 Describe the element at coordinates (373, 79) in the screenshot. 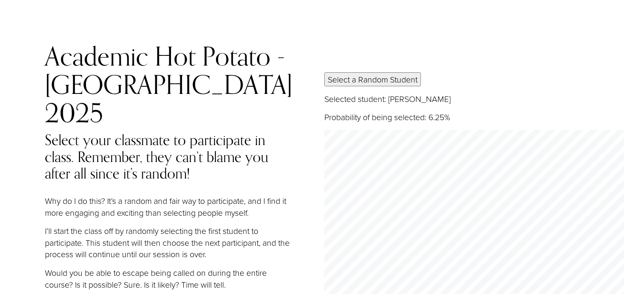

I see `button: Select a Random Student` at that location.